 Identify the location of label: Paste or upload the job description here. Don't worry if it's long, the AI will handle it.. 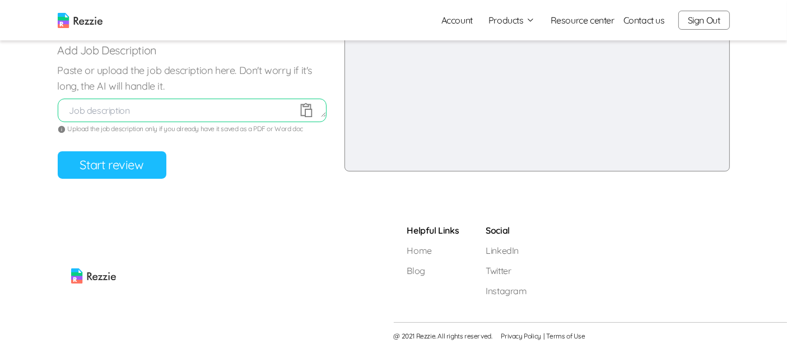
(192, 78).